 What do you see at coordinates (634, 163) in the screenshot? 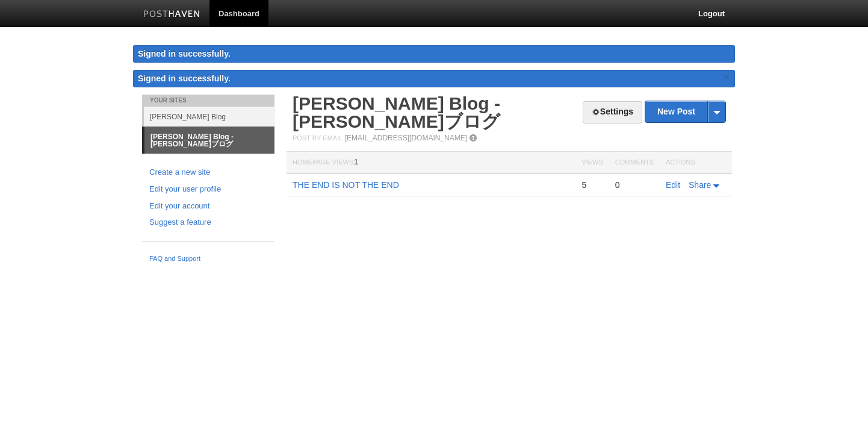
I see `th: Comments` at bounding box center [634, 163].